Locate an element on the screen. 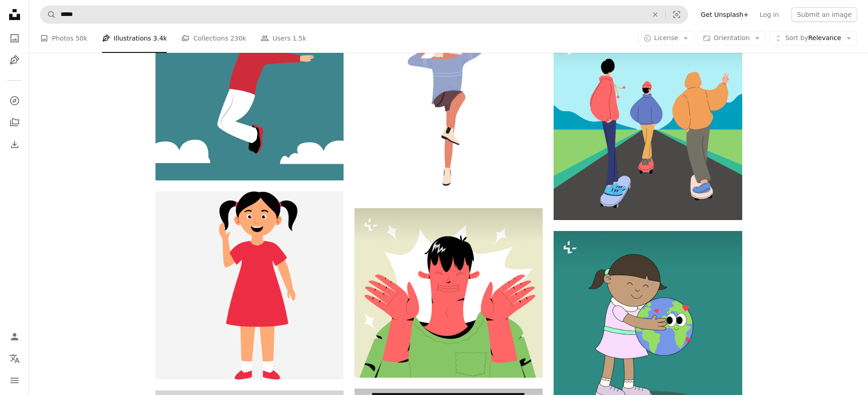 The width and height of the screenshot is (868, 395). a: Explore is located at coordinates (14, 101).